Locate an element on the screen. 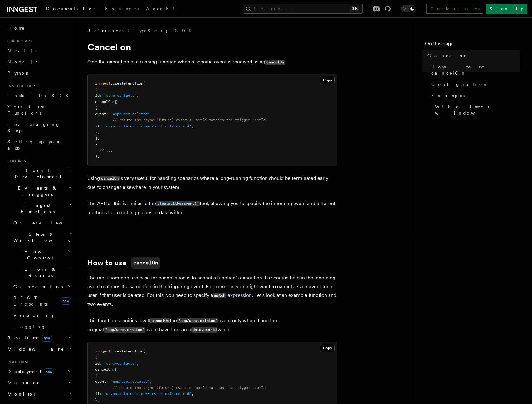  a: Home is located at coordinates (39, 28).